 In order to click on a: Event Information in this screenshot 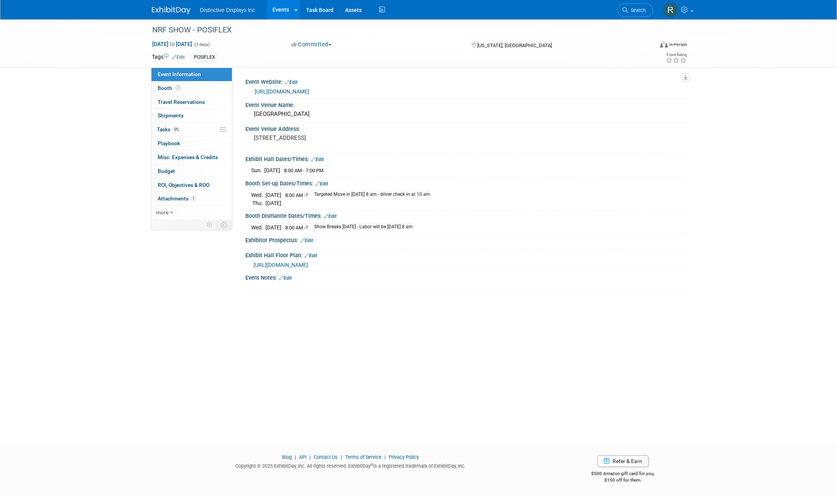, I will do `click(191, 74)`.